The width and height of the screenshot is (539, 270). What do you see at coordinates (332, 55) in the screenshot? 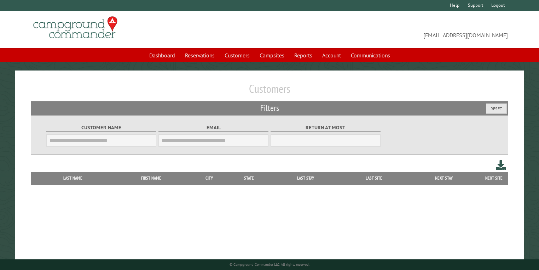
I see `a: Account` at bounding box center [332, 55].